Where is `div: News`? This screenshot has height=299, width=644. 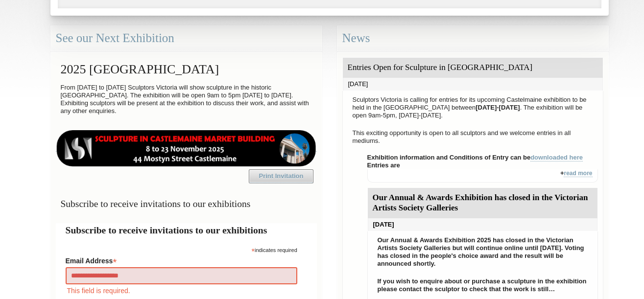 div: News is located at coordinates (473, 38).